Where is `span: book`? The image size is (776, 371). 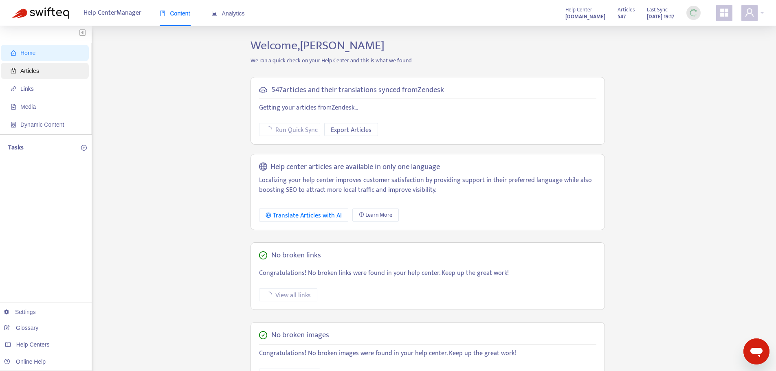
span: book is located at coordinates (163, 13).